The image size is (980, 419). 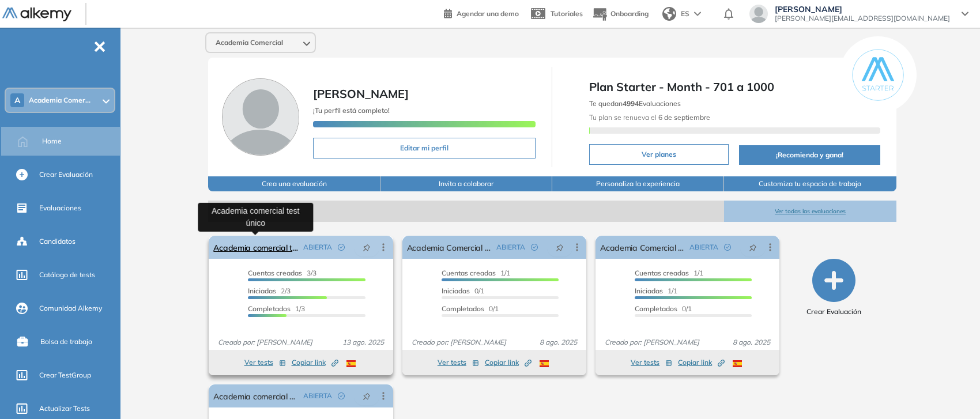 What do you see at coordinates (351, 110) in the screenshot?
I see `span: ¡Tu perfil está completo!` at bounding box center [351, 110].